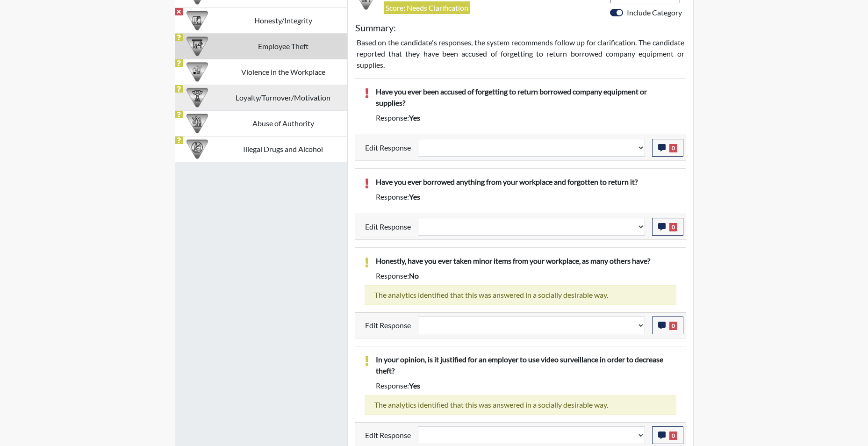 The image size is (868, 446). I want to click on td: Illegal Drugs and Alcohol, so click(283, 149).